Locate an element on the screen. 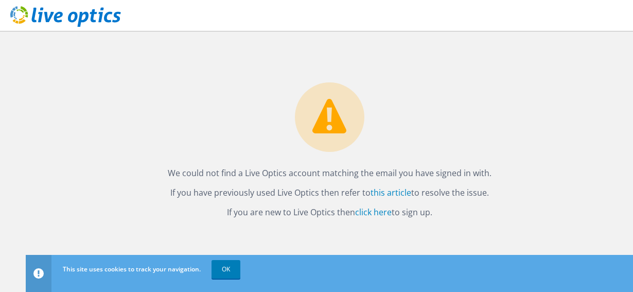 The height and width of the screenshot is (292, 633). p: We could not find a Live Optics account matching the email you have signed in with. is located at coordinates (329, 173).